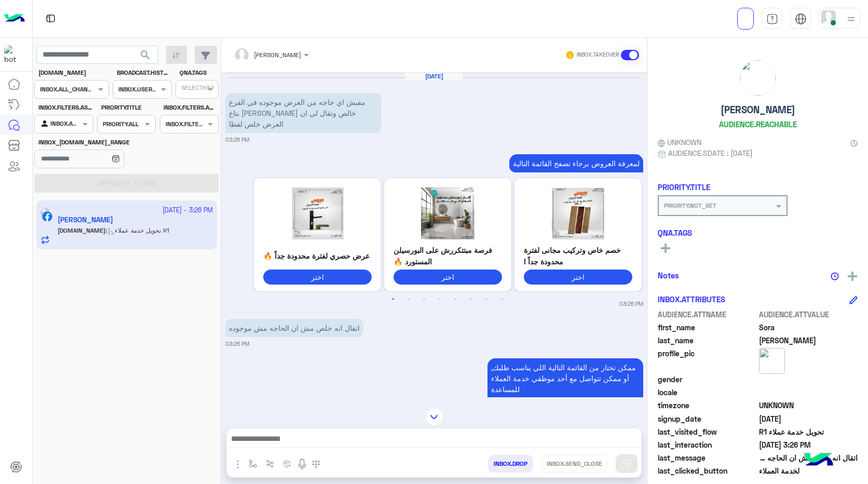 The height and width of the screenshot is (484, 868). What do you see at coordinates (707, 445) in the screenshot?
I see `span: last_interaction` at bounding box center [707, 445].